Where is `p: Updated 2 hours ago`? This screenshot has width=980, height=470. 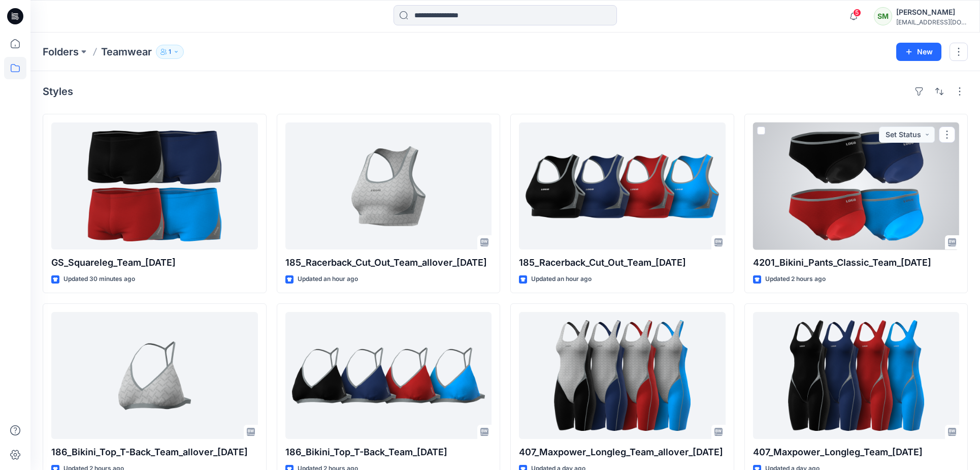
p: Updated 2 hours ago is located at coordinates (795, 278).